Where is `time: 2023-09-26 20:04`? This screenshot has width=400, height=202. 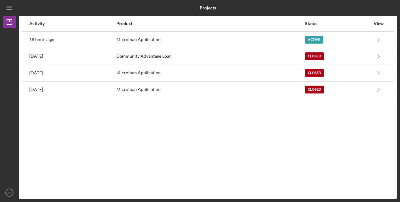 time: 2023-09-26 20:04 is located at coordinates (36, 90).